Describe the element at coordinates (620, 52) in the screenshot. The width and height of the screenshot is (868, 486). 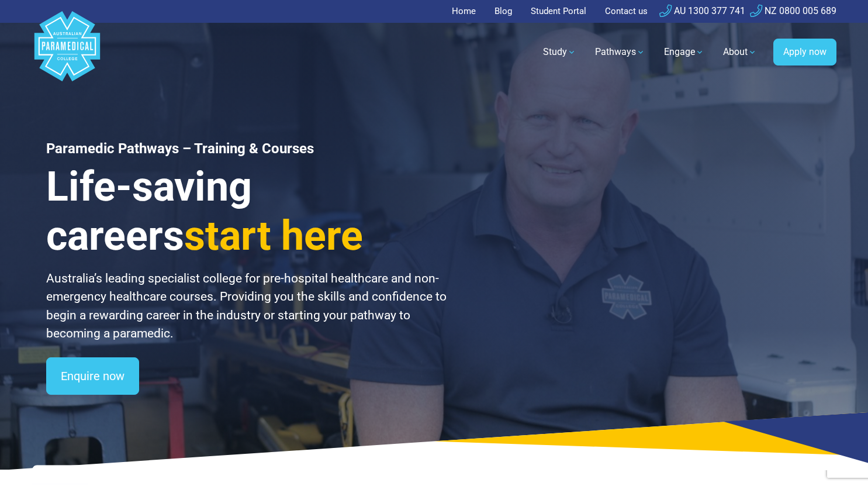
I see `a: Pathways` at that location.